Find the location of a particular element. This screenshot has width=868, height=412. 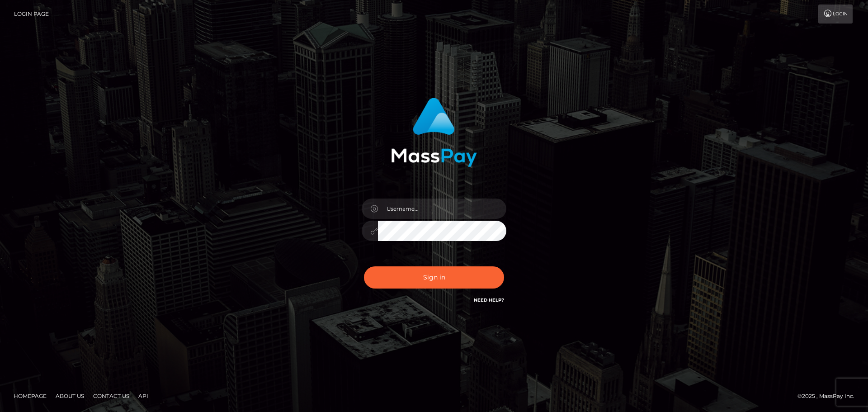

a: Contact Us is located at coordinates (111, 395).